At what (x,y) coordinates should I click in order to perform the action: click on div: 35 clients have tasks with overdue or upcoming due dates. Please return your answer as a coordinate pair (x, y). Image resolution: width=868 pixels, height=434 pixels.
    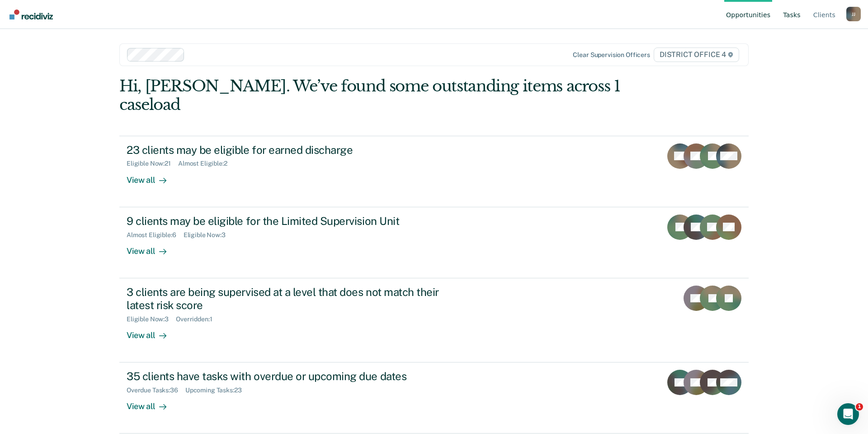
    Looking at the image, I should click on (285, 376).